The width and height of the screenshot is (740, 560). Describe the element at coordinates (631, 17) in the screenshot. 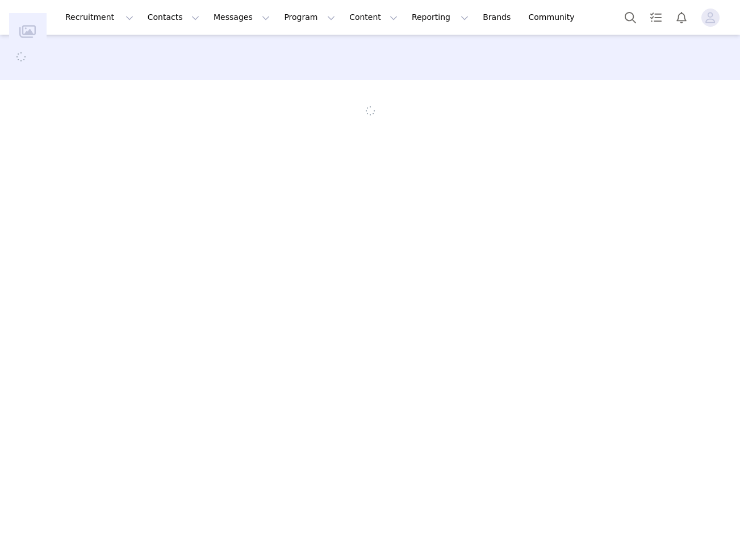

I see `button: Search` at that location.